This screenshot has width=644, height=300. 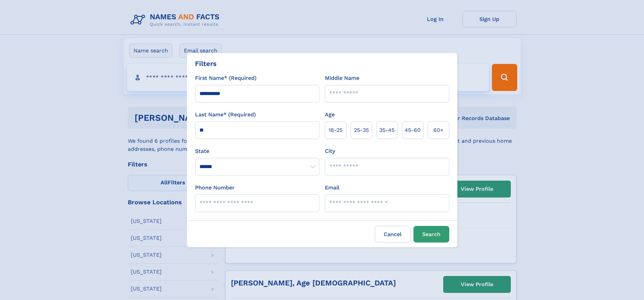 What do you see at coordinates (226, 78) in the screenshot?
I see `label: First Name* (Required)` at bounding box center [226, 78].